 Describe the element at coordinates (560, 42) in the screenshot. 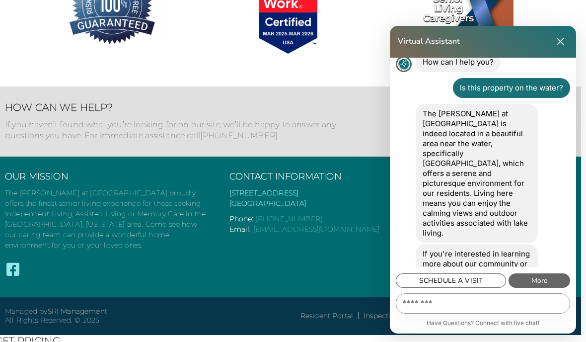

I see `button: Close Chat` at that location.